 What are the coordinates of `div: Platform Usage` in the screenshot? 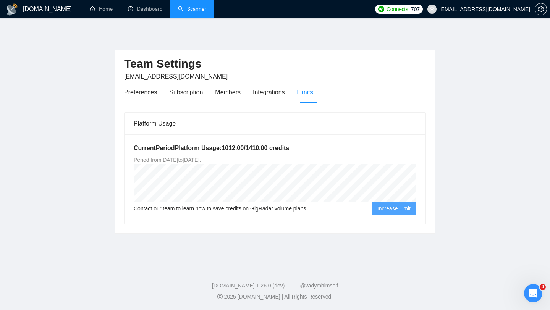 It's located at (275, 123).